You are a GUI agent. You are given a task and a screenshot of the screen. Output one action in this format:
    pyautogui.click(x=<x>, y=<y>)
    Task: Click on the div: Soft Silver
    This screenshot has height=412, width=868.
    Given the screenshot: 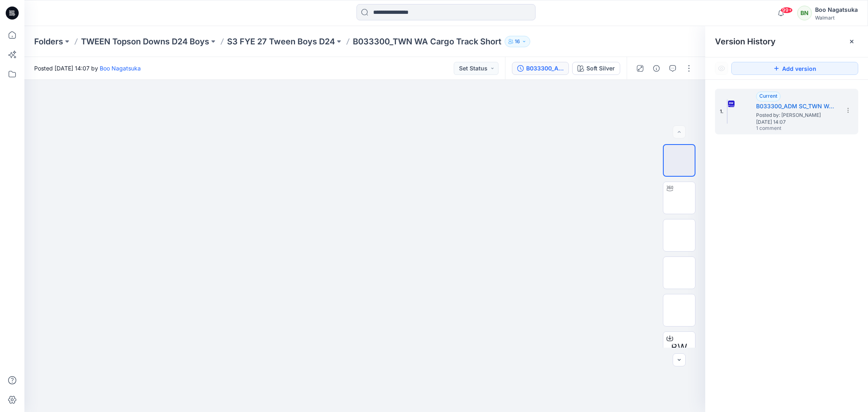 What is the action you would take?
    pyautogui.click(x=601, y=69)
    